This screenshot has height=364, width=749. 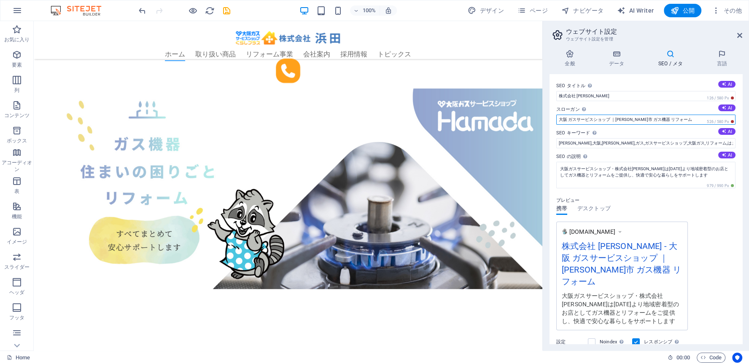 I want to click on h4: SEO / メタ, so click(x=672, y=59).